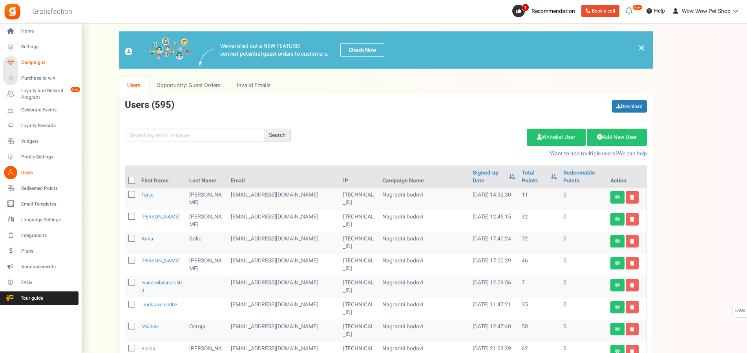  What do you see at coordinates (475, 154) in the screenshot?
I see `p: Want to add multiple users?` at bounding box center [475, 154].